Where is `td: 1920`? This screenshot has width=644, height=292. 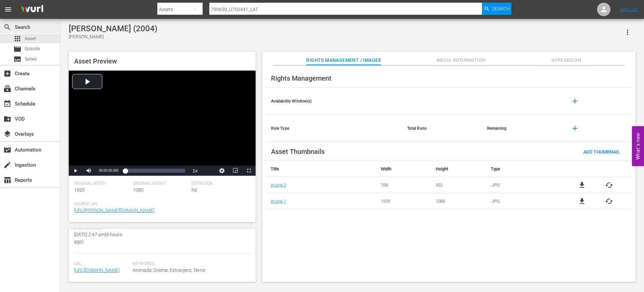
td: 1920 is located at coordinates (404, 201).